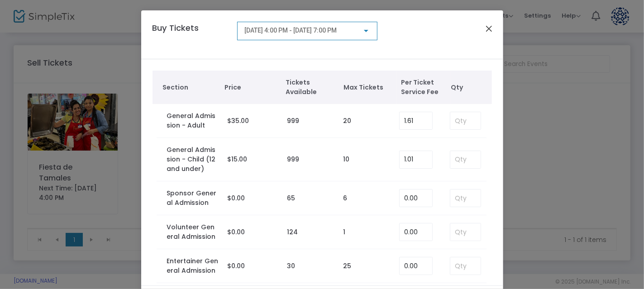 Image resolution: width=644 pixels, height=289 pixels. Describe the element at coordinates (192, 198) in the screenshot. I see `label: Sponsor General Admission` at that location.